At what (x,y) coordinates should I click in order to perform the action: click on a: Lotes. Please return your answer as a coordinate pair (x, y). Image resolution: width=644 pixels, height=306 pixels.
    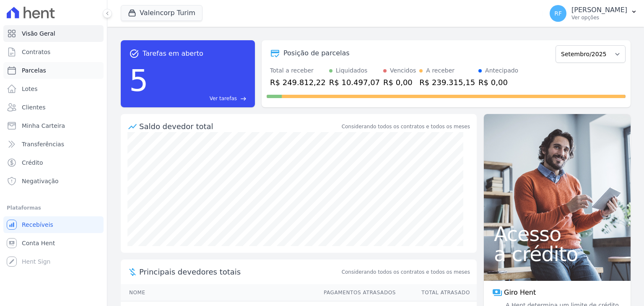
    Looking at the image, I should click on (54, 88).